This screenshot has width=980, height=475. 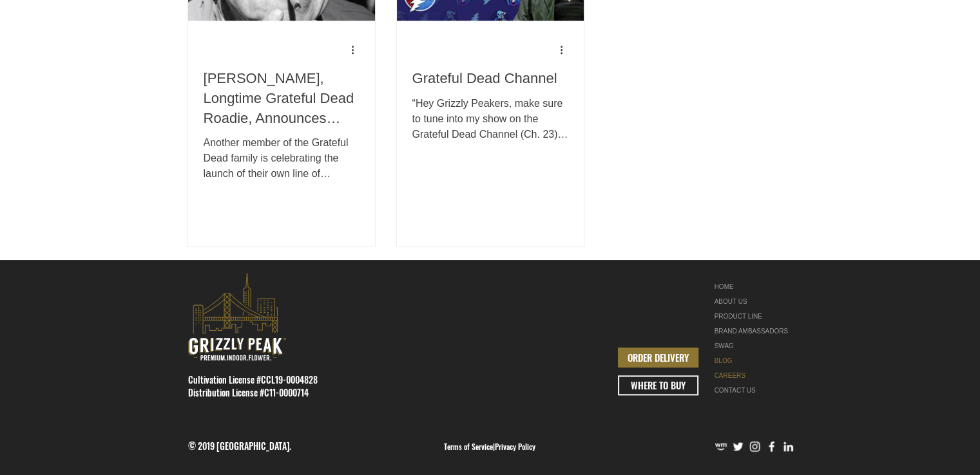 What do you see at coordinates (658, 357) in the screenshot?
I see `a: ORDER DELIVERY` at bounding box center [658, 357].